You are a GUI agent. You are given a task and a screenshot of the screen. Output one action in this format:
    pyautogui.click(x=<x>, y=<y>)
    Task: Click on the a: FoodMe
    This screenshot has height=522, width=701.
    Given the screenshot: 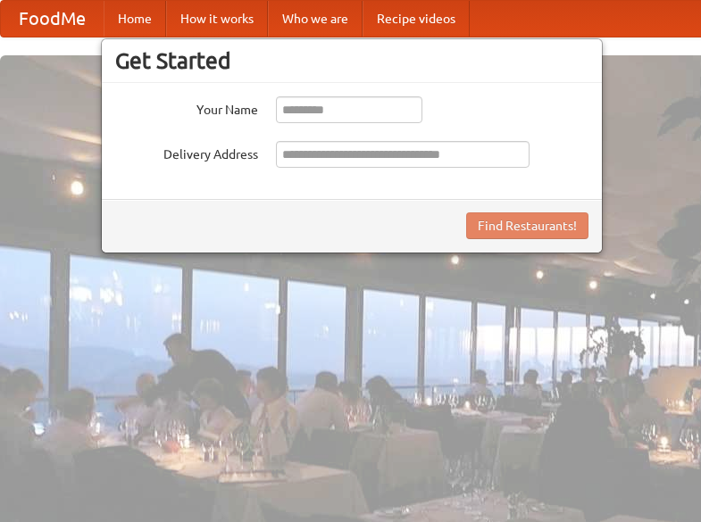 What is the action you would take?
    pyautogui.click(x=52, y=19)
    